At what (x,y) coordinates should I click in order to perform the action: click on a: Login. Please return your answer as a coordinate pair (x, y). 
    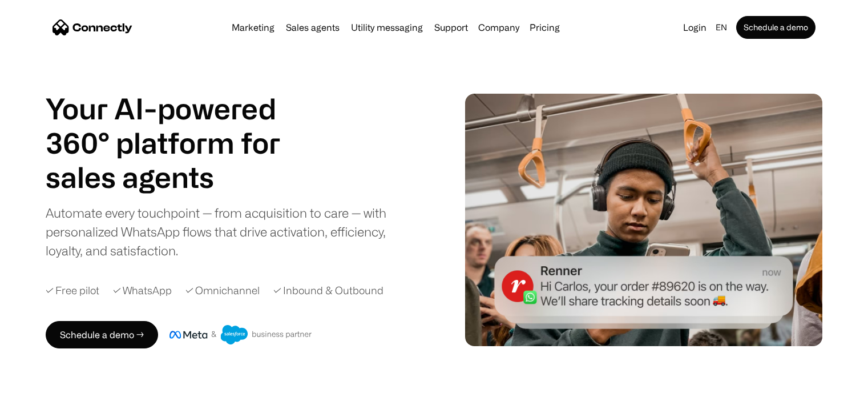
    Looking at the image, I should click on (695, 27).